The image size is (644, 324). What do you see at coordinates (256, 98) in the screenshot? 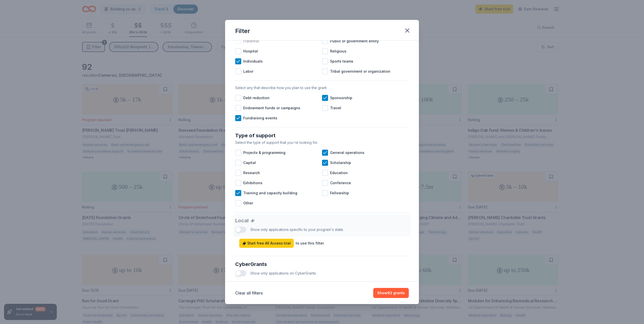
I see `span: Debt reduction` at bounding box center [256, 98].